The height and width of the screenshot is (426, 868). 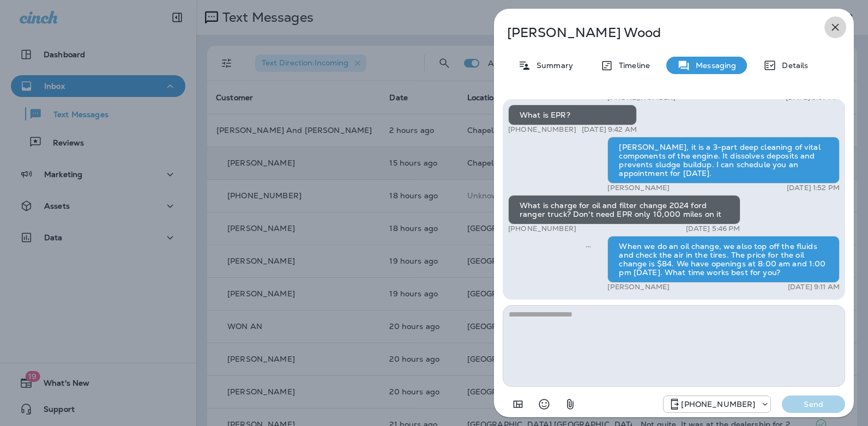 What do you see at coordinates (724, 260) in the screenshot?
I see `div: When we do an oil change, we also top off the fluids and check the air in the tires. The price fo...` at bounding box center [724, 260].